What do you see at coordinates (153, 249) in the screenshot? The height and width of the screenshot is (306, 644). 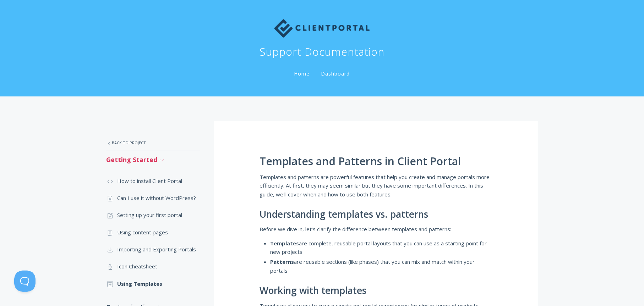 I see `a: Importing and Exporting Portals` at bounding box center [153, 249].